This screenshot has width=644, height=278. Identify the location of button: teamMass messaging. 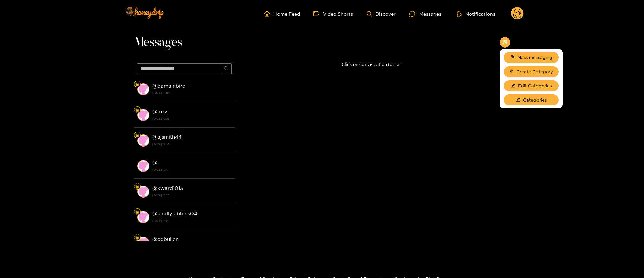
(531, 57).